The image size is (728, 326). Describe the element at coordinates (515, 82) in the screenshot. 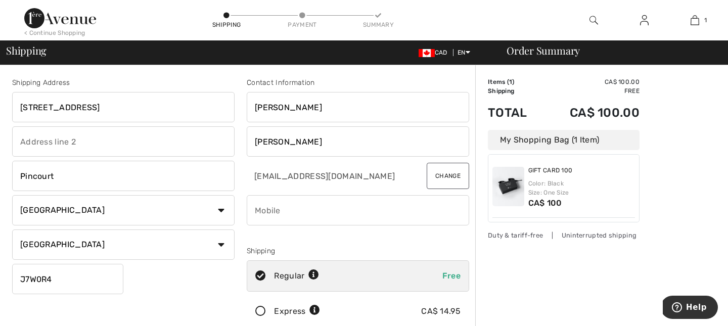

I see `td: Items ( )` at that location.